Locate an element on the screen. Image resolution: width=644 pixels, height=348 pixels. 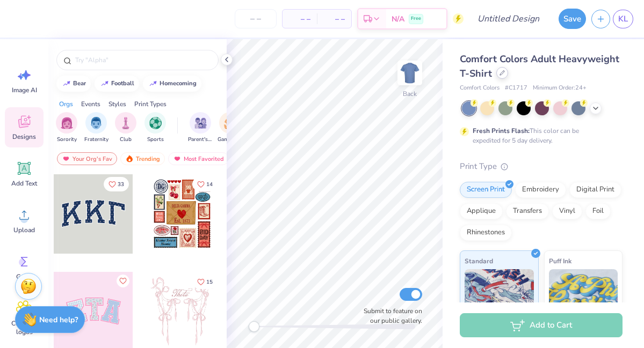
img: Sports Image is located at coordinates (155, 123).